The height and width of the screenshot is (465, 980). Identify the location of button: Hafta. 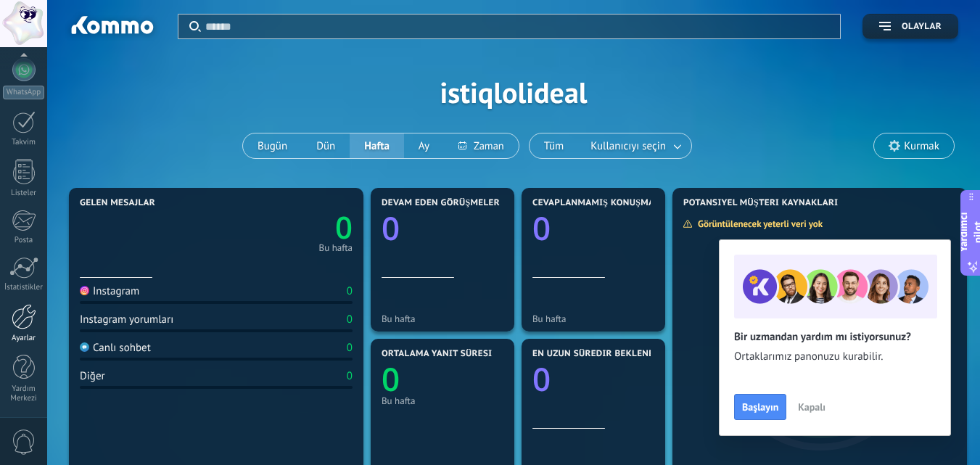
(376, 146).